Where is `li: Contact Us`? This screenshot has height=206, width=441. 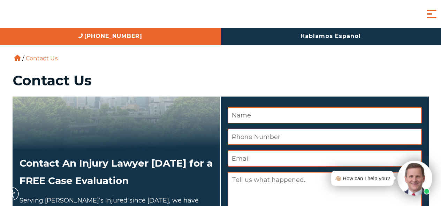
li: Contact Us is located at coordinates (42, 58).